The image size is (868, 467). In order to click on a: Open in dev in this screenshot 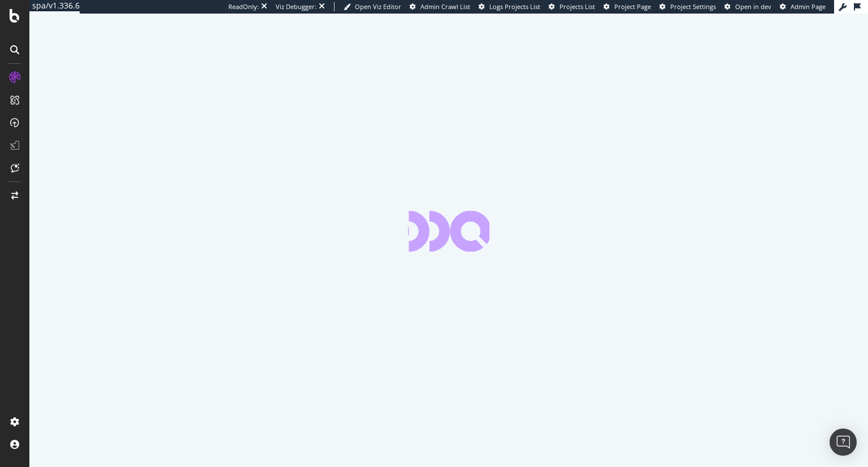, I will do `click(748, 7)`.